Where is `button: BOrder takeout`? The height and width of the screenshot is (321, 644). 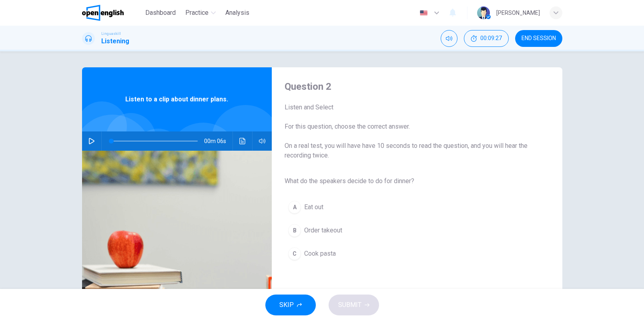
button: BOrder takeout is located at coordinates (411, 231).